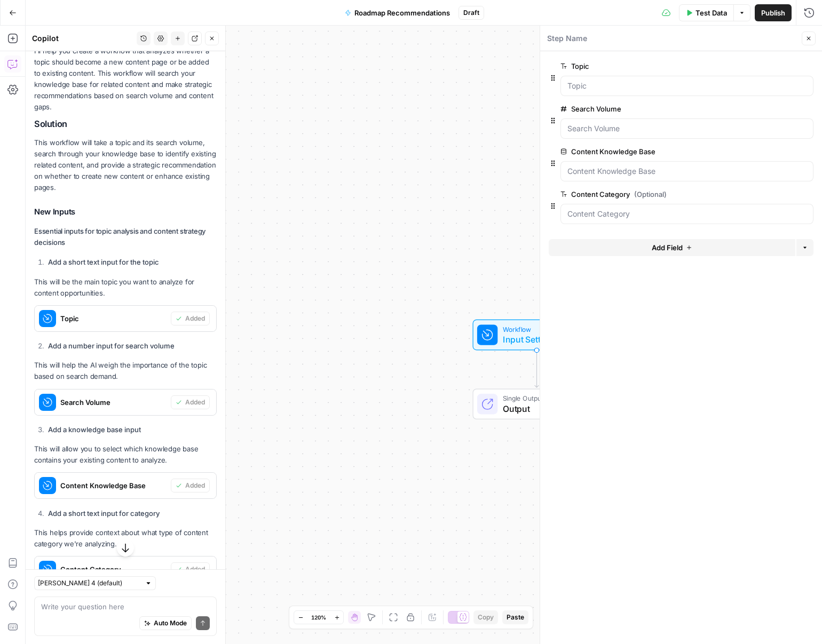 This screenshot has width=822, height=644. What do you see at coordinates (103, 262) in the screenshot?
I see `strong: Add a short text input for the topic` at bounding box center [103, 262].